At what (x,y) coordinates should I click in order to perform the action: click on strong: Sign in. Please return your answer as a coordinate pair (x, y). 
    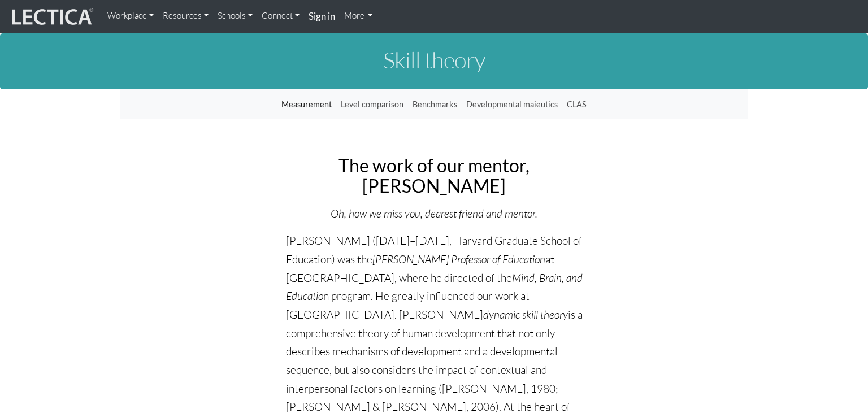
    Looking at the image, I should click on (322, 16).